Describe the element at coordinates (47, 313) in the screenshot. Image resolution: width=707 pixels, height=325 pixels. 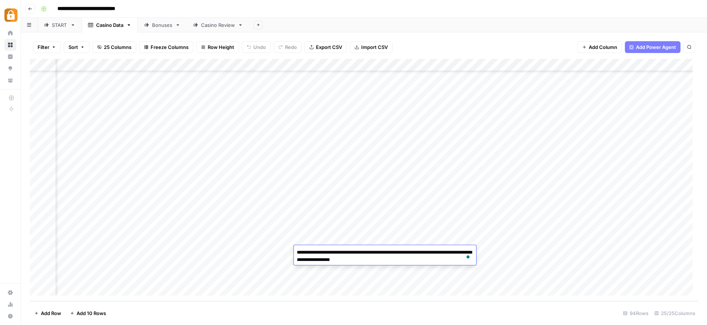
I see `button: Add Row` at that location.